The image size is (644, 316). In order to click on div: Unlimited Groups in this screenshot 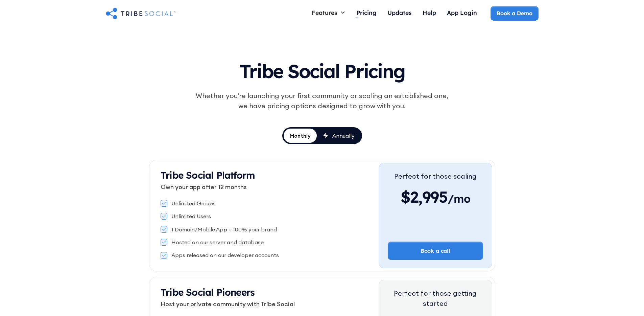, I will do `click(193, 203)`.